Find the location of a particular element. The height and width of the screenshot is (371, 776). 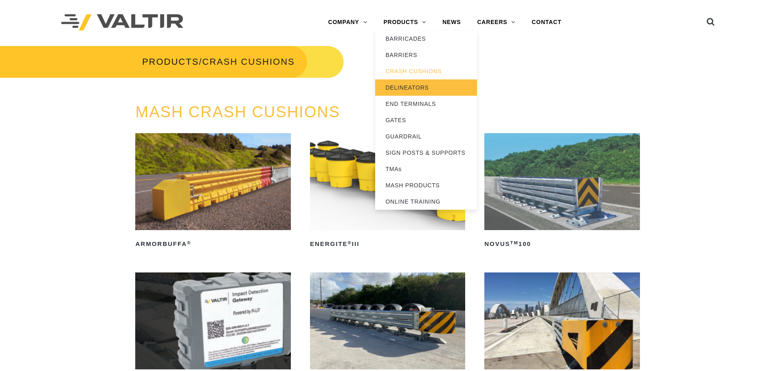

a: SIGN POSTS & SUPPORTS is located at coordinates (426, 153).